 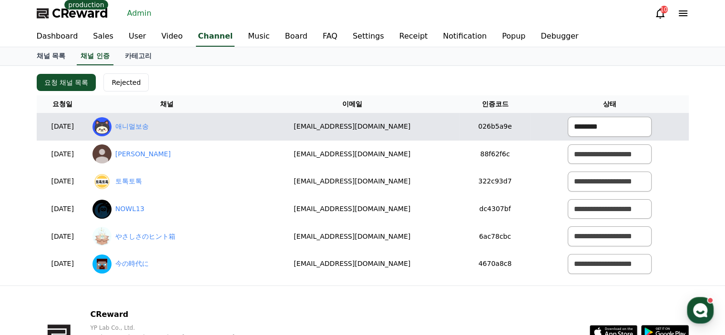 I want to click on td: 4670a8c8, so click(x=495, y=264).